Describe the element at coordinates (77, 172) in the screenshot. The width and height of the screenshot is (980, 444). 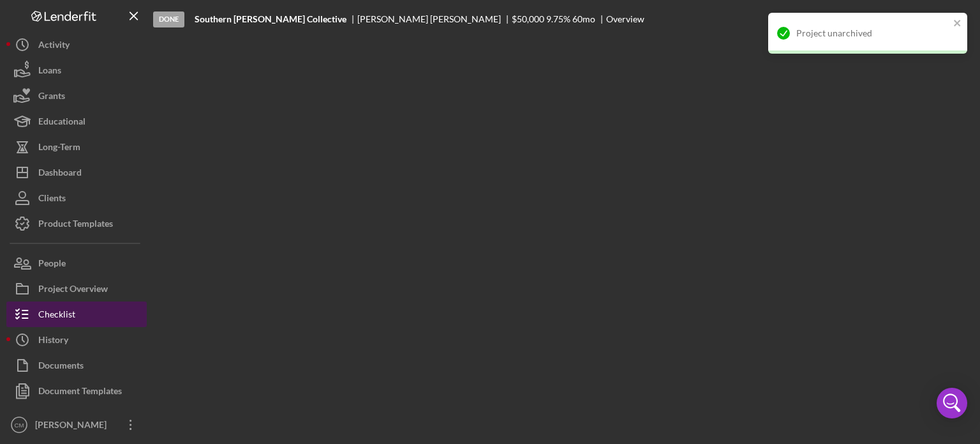
I see `a: Dashboard` at that location.